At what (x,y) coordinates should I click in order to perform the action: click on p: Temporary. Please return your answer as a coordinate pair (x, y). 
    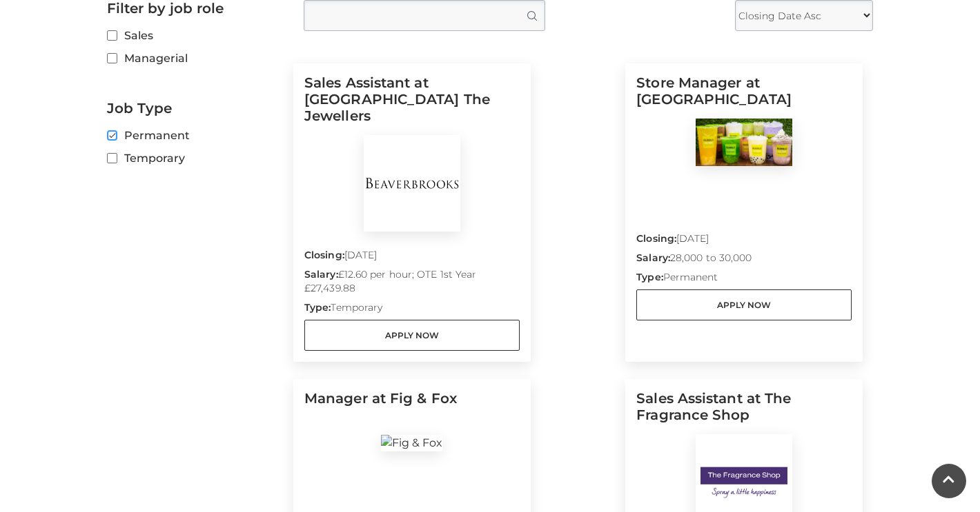
    Looking at the image, I should click on (412, 311).